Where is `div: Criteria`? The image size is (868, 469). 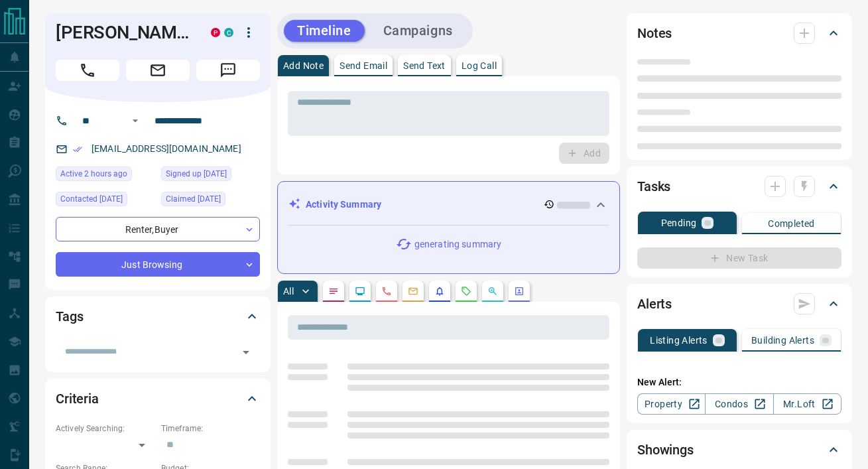 div: Criteria is located at coordinates (158, 399).